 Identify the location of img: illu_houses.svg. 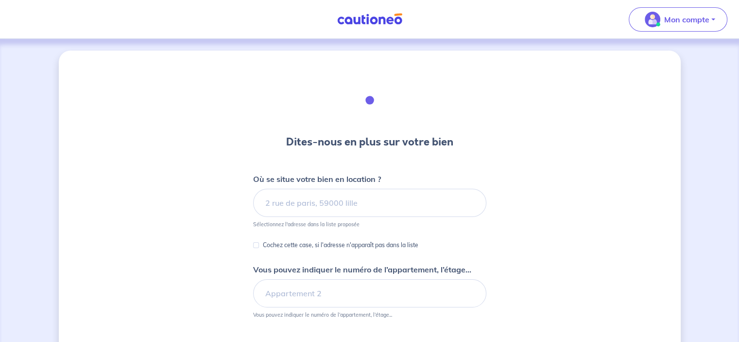
(370, 100).